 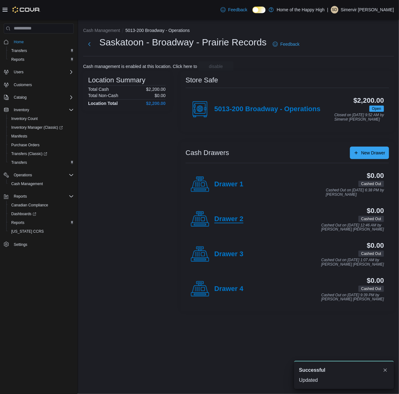 I want to click on nav: Complex example, so click(x=39, y=150).